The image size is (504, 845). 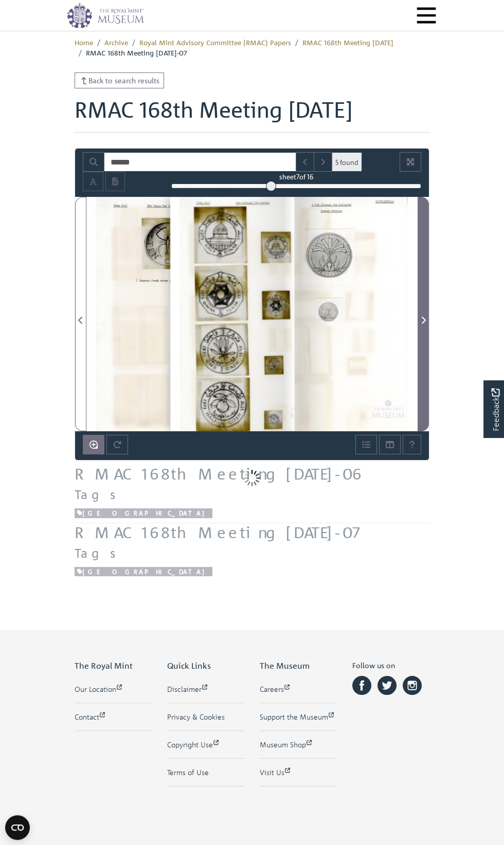 What do you see at coordinates (366, 444) in the screenshot?
I see `button: Open metadata window` at bounding box center [366, 444].